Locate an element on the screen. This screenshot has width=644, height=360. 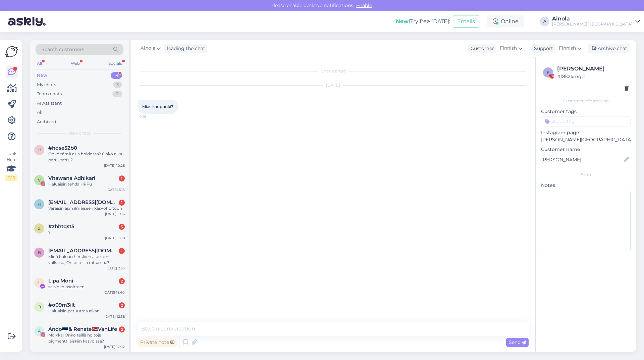
span: b is located at coordinates (40, 252).